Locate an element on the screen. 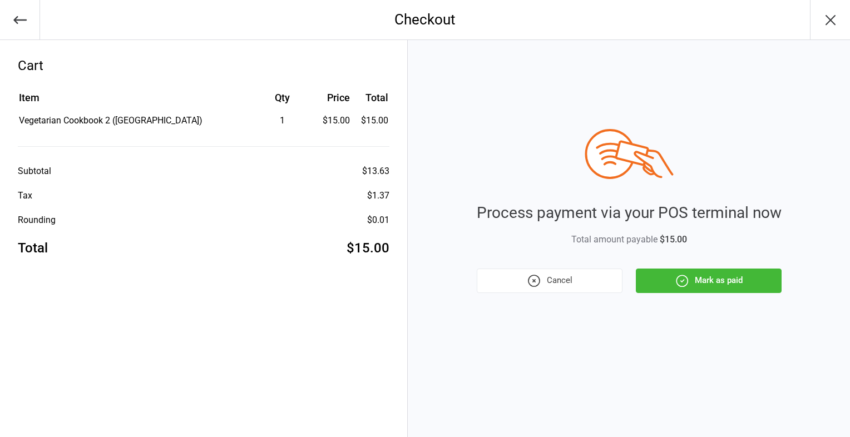 The height and width of the screenshot is (437, 850). th: Qty is located at coordinates (282, 101).